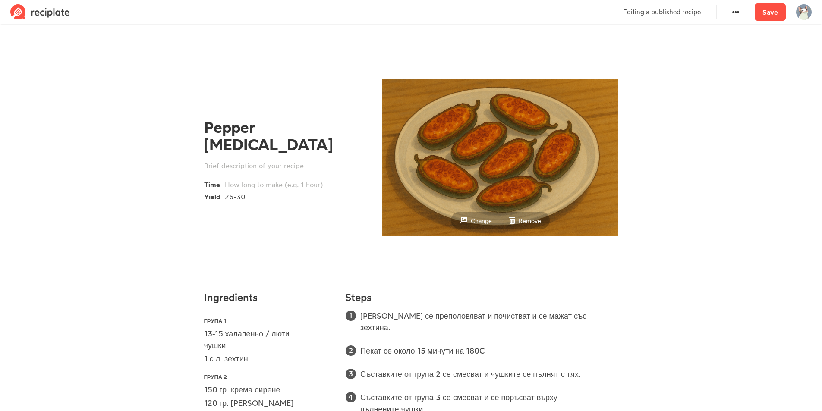 The height and width of the screenshot is (411, 822). I want to click on small: Remove, so click(530, 221).